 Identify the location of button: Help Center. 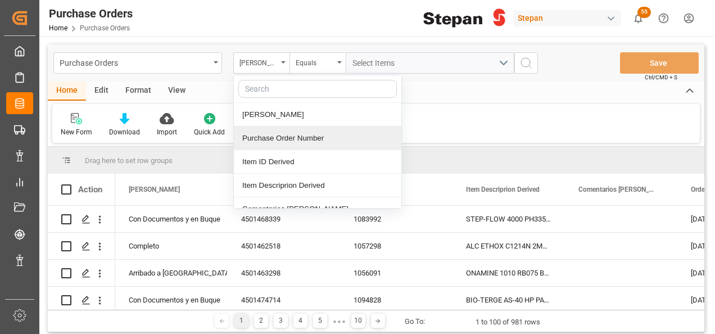
(663, 18).